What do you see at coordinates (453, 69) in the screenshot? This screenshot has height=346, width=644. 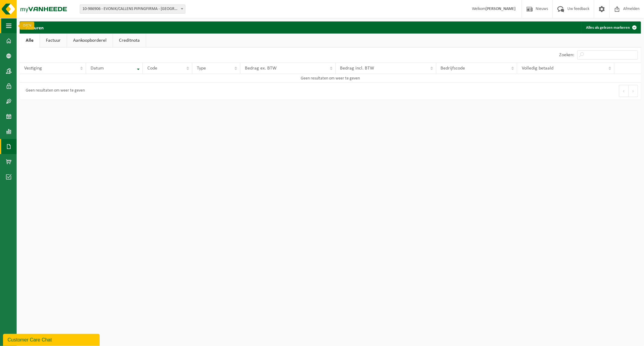 I see `span: Bedrijfscode` at bounding box center [453, 69].